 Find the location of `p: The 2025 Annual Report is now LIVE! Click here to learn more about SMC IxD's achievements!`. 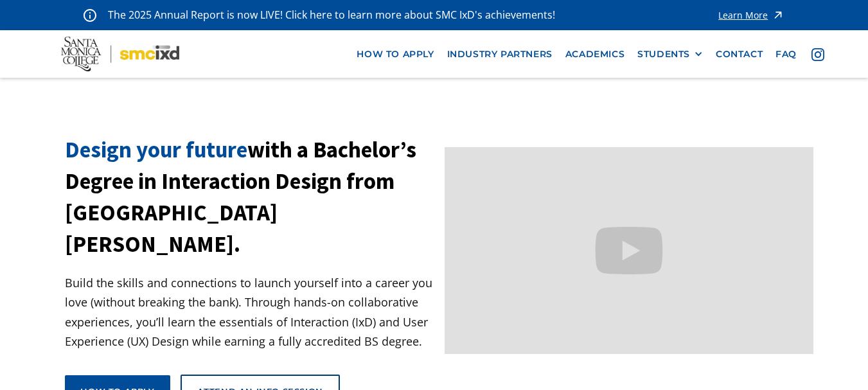

p: The 2025 Annual Report is now LIVE! Click here to learn more about SMC IxD's achievements! is located at coordinates (332, 15).